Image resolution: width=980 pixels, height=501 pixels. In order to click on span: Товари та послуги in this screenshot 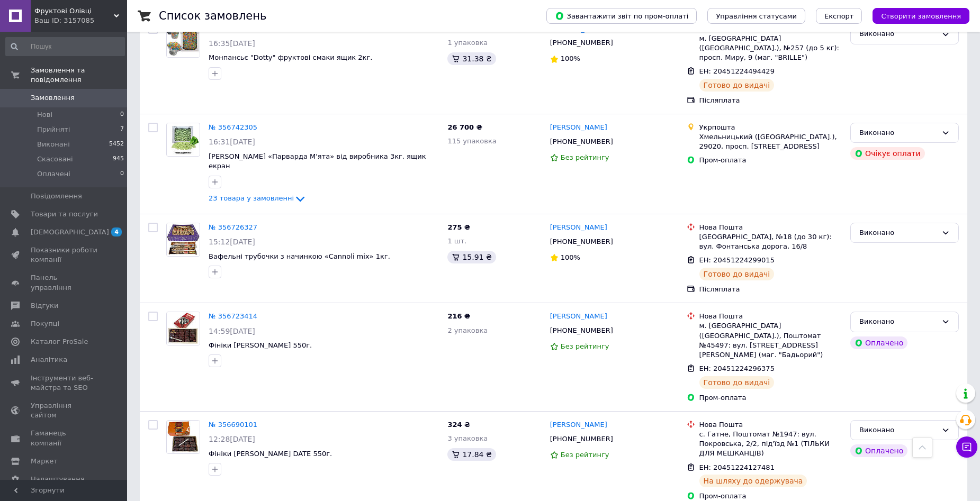, I will do `click(64, 215)`.